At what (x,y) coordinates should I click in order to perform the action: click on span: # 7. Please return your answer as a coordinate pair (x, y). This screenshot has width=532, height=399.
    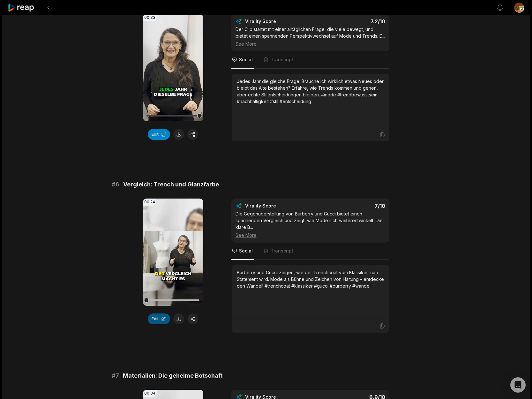
    Looking at the image, I should click on (115, 376).